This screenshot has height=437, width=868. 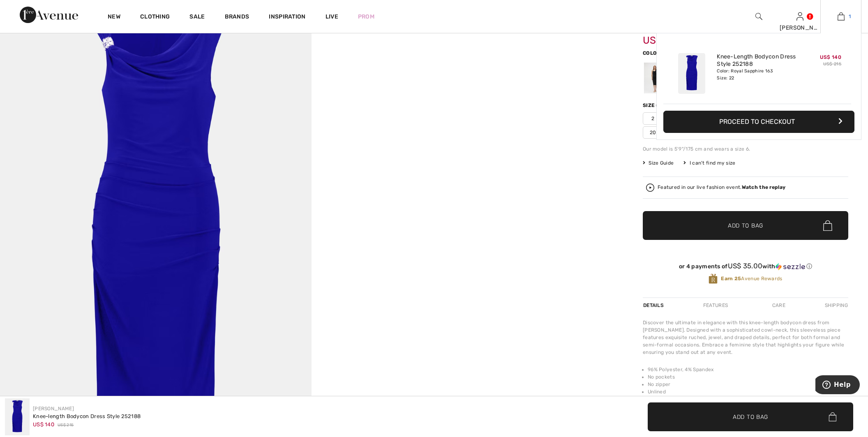 What do you see at coordinates (197, 17) in the screenshot?
I see `a: Sale` at bounding box center [197, 17].